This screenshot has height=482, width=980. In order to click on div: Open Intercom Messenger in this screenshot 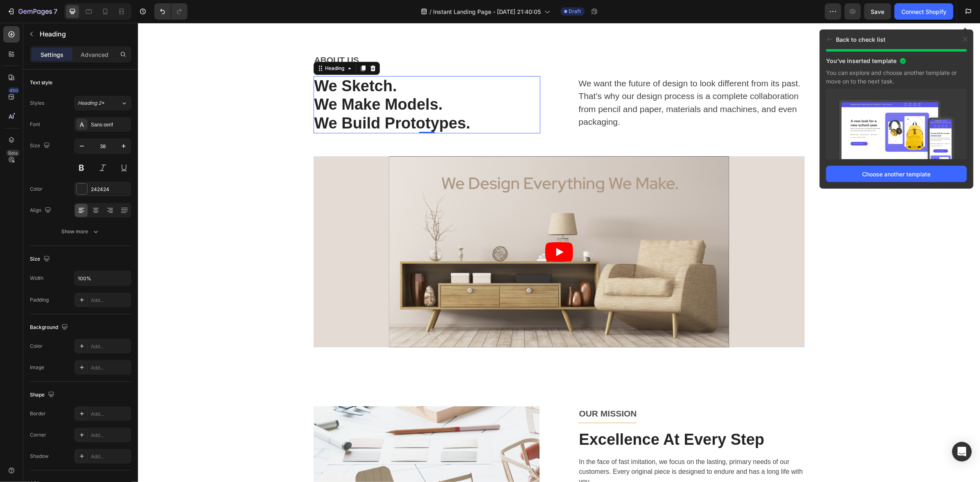, I will do `click(962, 451)`.